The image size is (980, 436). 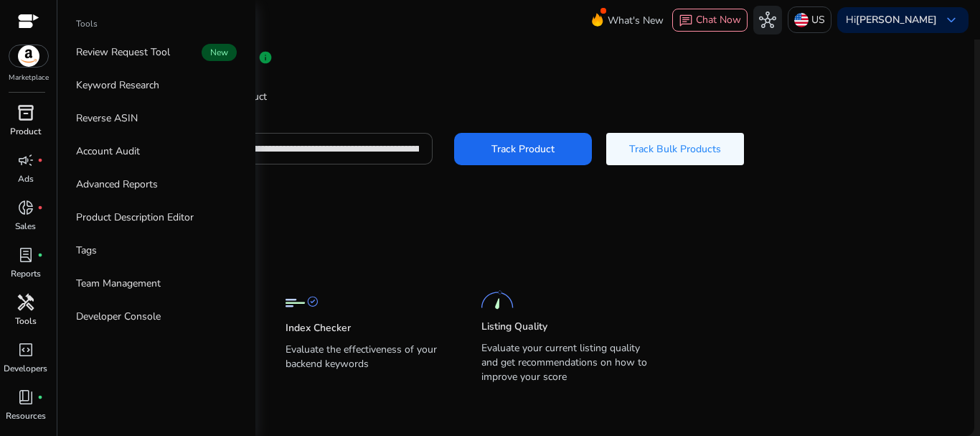 I want to click on button: Track Product, so click(x=523, y=149).